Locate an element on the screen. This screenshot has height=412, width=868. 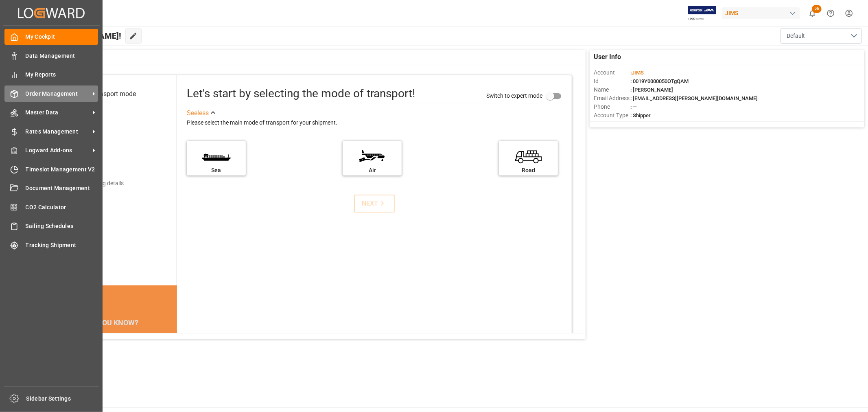
span: Default is located at coordinates (796, 36).